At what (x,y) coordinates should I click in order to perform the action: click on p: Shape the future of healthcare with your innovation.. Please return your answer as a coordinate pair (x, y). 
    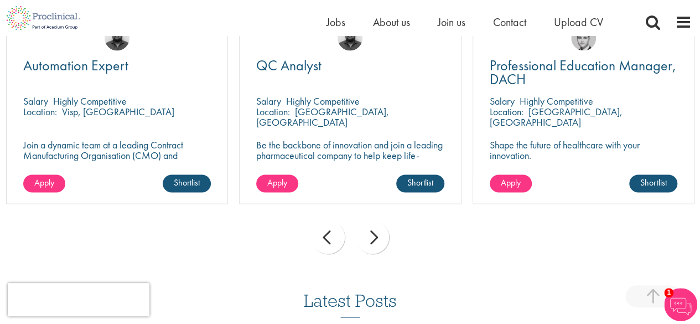
    Looking at the image, I should click on (584, 150).